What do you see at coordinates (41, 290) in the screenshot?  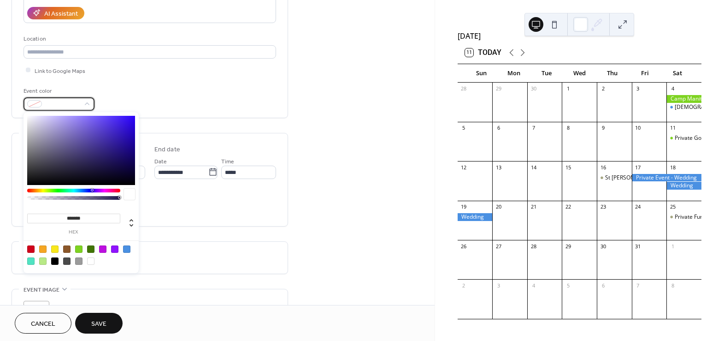 I see `span: Event image` at bounding box center [41, 290].